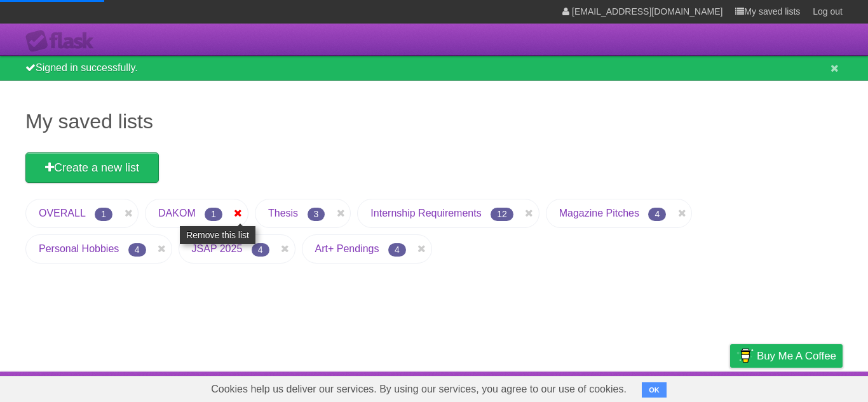 The image size is (868, 402). Describe the element at coordinates (92, 168) in the screenshot. I see `a: Create a new list` at that location.